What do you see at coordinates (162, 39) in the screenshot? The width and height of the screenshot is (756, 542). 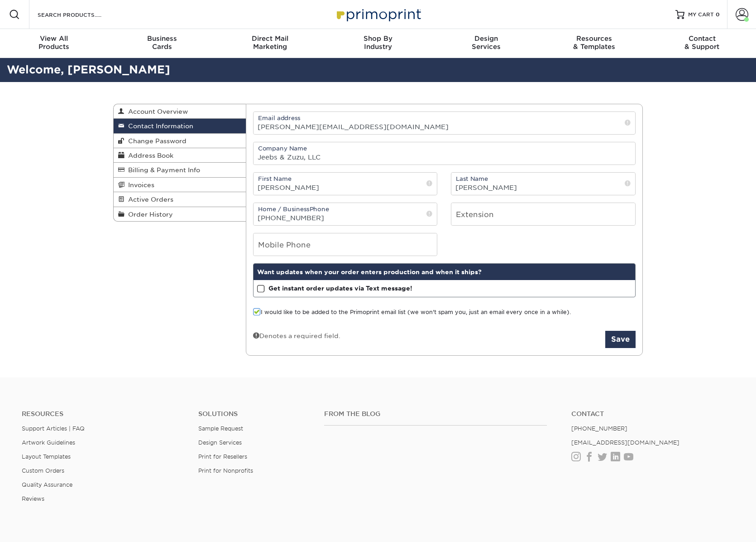 I see `span: Business` at bounding box center [162, 39].